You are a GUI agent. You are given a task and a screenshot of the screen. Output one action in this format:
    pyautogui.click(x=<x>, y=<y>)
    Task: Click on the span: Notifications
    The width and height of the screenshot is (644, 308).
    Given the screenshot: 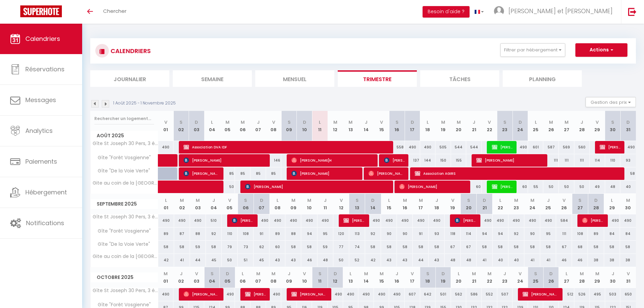 What is the action you would take?
    pyautogui.click(x=45, y=223)
    